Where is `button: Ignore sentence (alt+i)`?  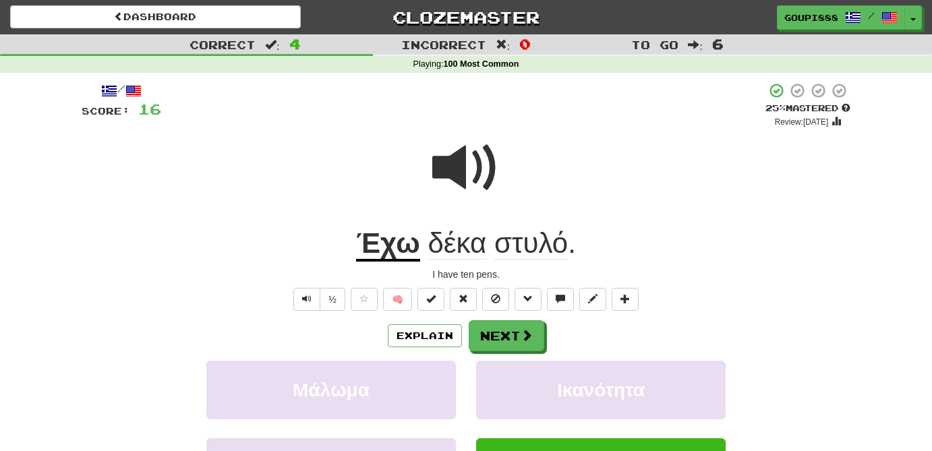
button: Ignore sentence (alt+i) is located at coordinates (496, 299).